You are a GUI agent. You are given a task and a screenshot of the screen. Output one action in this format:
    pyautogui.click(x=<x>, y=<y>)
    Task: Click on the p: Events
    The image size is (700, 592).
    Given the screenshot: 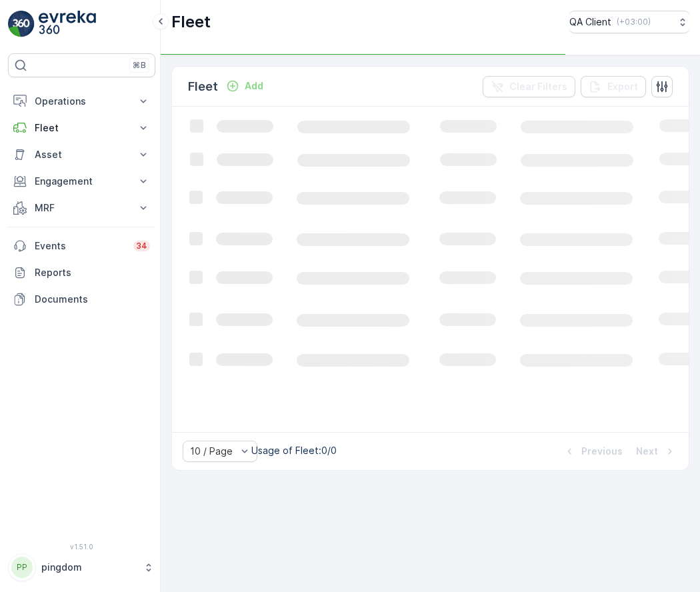 What is the action you would take?
    pyautogui.click(x=80, y=246)
    